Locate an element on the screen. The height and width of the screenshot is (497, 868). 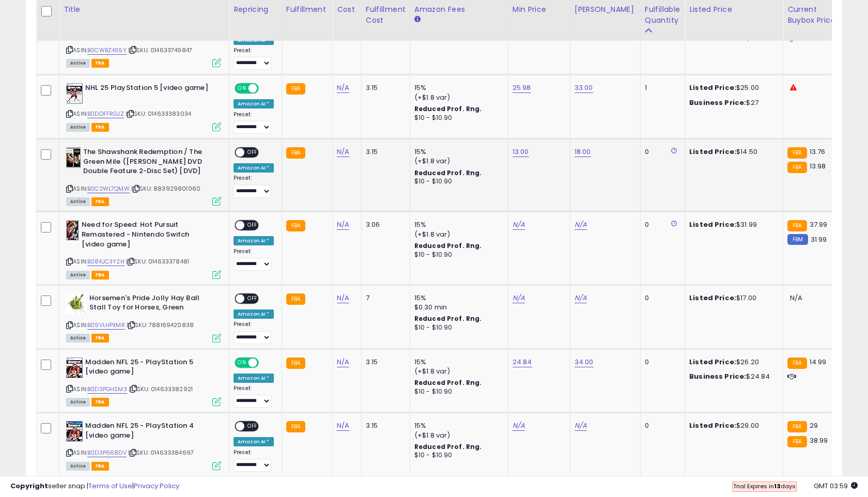
img: 41mHO7b7sXL._SL40_.jpg is located at coordinates (73, 158).